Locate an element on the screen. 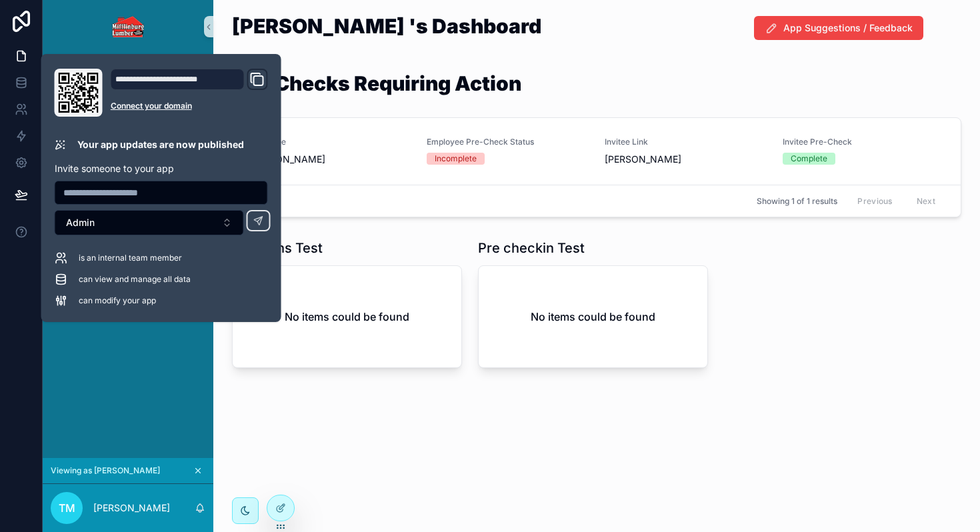 The height and width of the screenshot is (532, 980). span: Invitee Pre-Check is located at coordinates (863, 142).